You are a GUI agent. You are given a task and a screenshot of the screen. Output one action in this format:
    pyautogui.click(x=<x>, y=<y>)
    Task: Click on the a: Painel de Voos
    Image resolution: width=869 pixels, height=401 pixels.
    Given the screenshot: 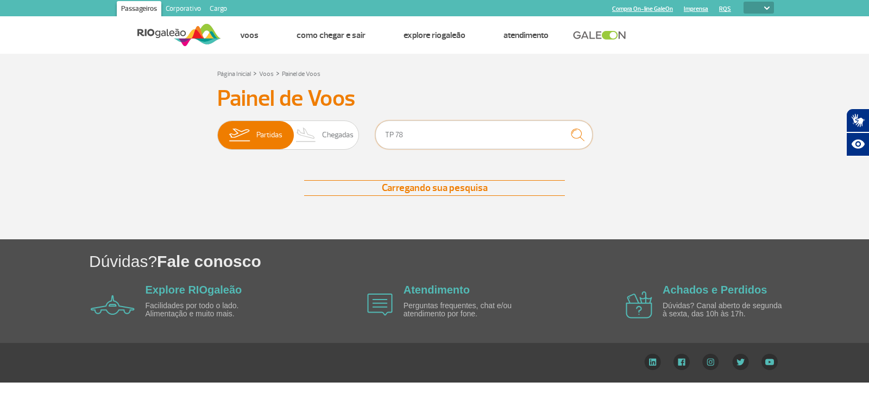 What is the action you would take?
    pyautogui.click(x=301, y=74)
    